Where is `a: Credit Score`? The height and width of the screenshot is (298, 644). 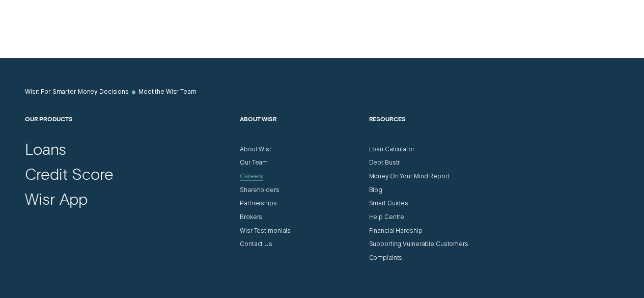 a: Credit Score is located at coordinates (69, 173).